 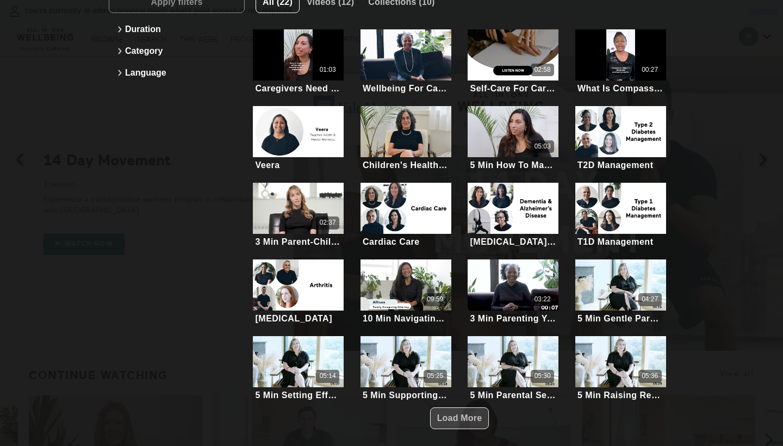 What do you see at coordinates (328, 70) in the screenshot?
I see `div: 01:03` at bounding box center [328, 70].